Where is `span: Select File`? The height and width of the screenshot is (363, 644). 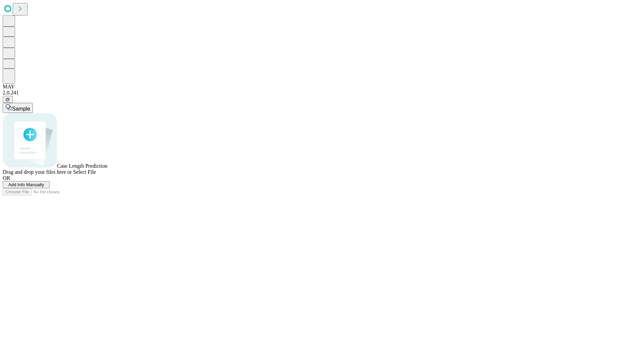
span: Select File is located at coordinates (85, 172).